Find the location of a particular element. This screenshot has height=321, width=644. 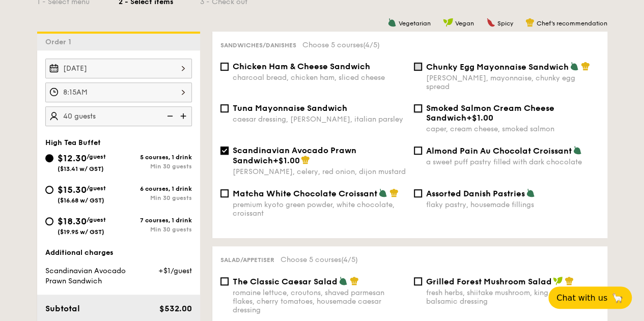

input: Assorted Danish Pastriesflaky pastry, housemade fillings is located at coordinates (418, 193).